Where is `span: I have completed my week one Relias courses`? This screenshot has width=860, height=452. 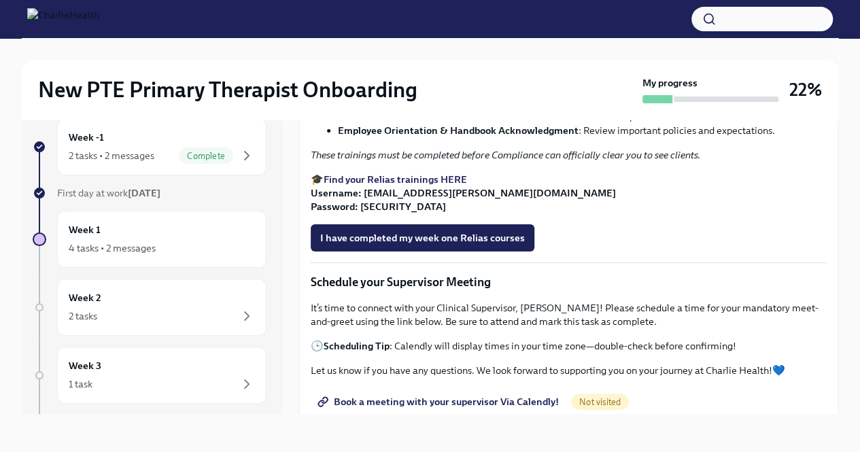 span: I have completed my week one Relias courses is located at coordinates (422, 238).